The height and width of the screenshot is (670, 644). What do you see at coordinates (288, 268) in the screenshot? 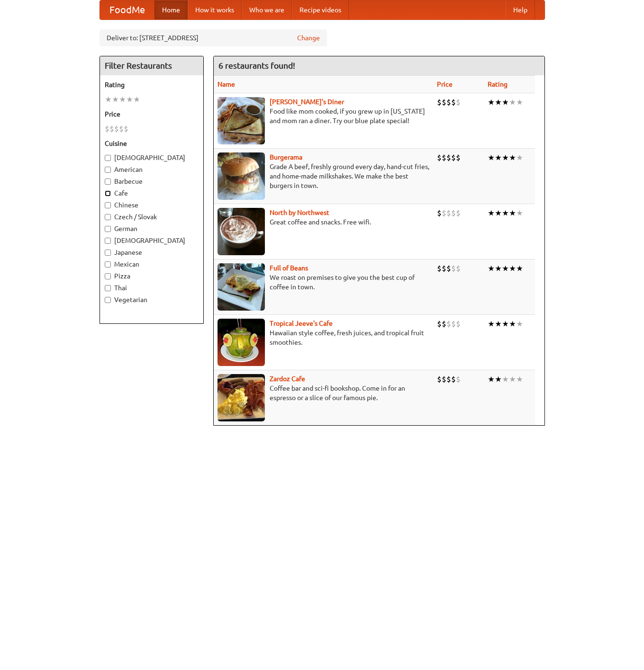
I see `b: Full of Beans` at bounding box center [288, 268].